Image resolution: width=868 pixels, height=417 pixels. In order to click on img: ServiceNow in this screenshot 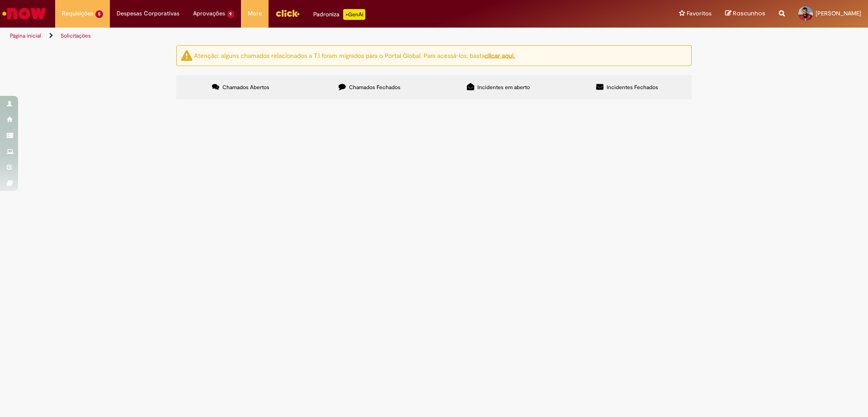, I will do `click(24, 13)`.